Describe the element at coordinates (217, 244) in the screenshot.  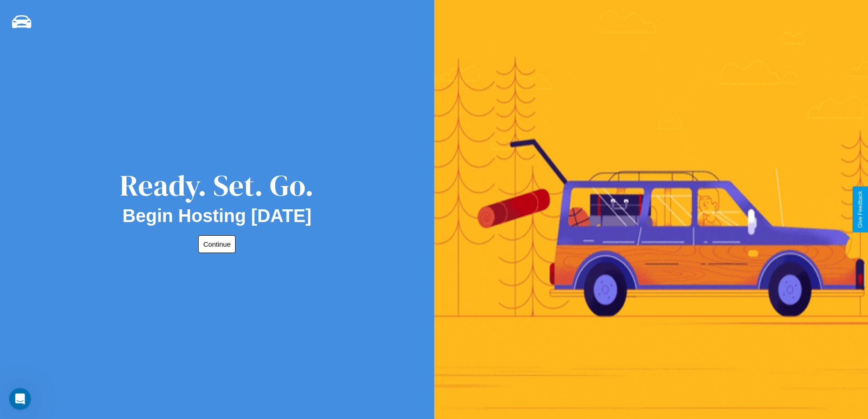
I see `button: Continue` at that location.